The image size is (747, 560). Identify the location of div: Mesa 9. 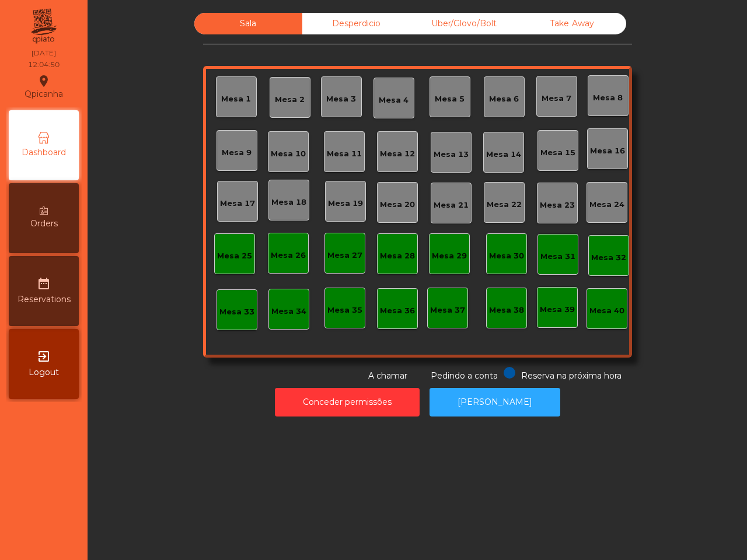
(236, 153).